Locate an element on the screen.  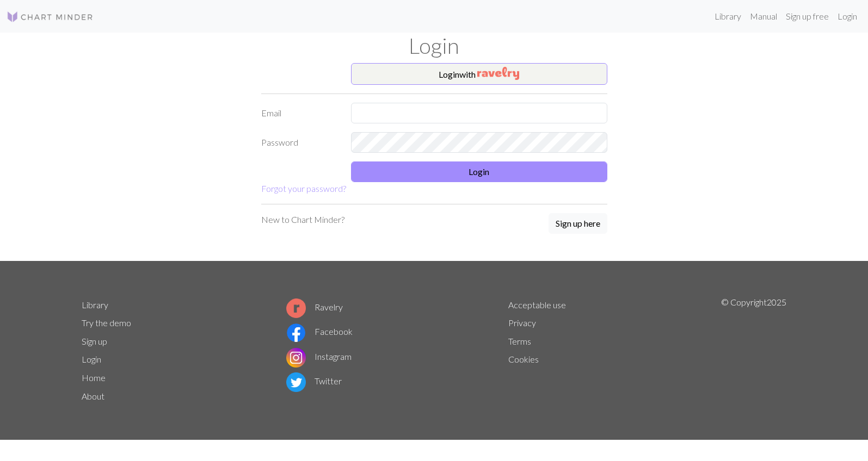
label: Password is located at coordinates (299, 142).